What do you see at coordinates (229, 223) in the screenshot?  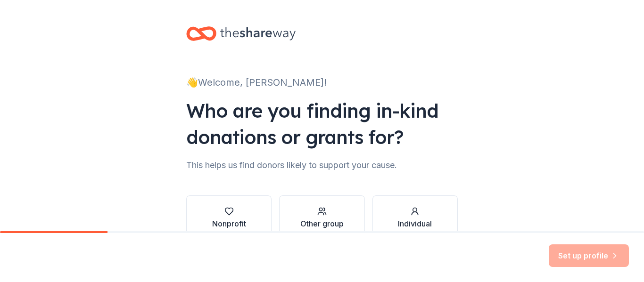 I see `div: Nonprofit` at bounding box center [229, 223].